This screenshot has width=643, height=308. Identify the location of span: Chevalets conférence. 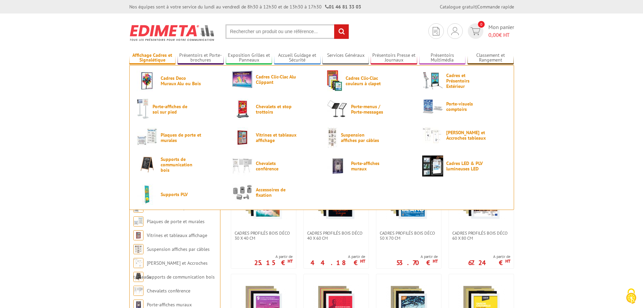
(276, 166).